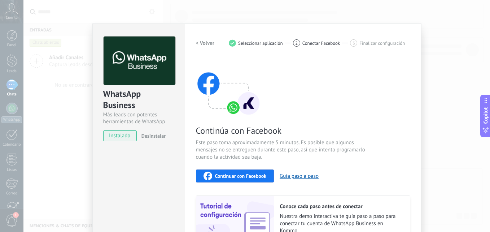  Describe the element at coordinates (296, 43) in the screenshot. I see `span: 2` at that location.